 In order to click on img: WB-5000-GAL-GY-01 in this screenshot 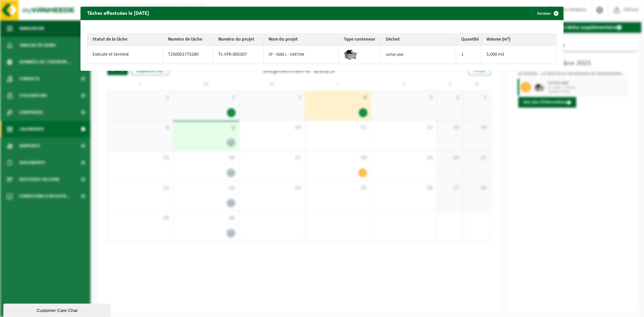, I will do `click(351, 54)`.